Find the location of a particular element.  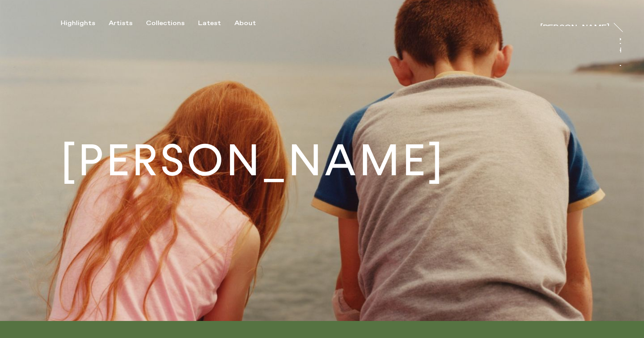

button: Artists is located at coordinates (127, 24).